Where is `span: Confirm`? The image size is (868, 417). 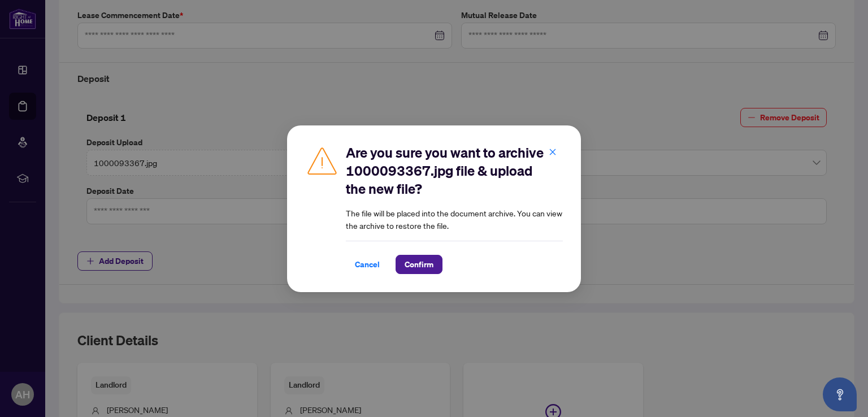 span: Confirm is located at coordinates (419, 265).